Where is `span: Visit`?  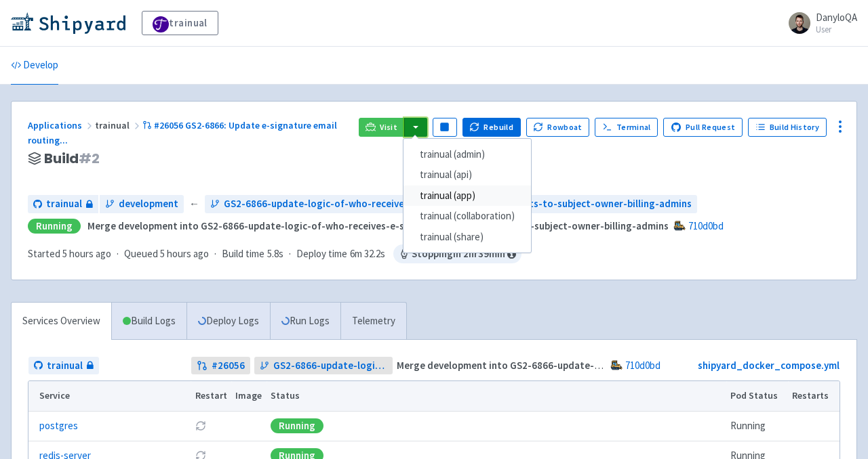
span: Visit is located at coordinates (389, 127).